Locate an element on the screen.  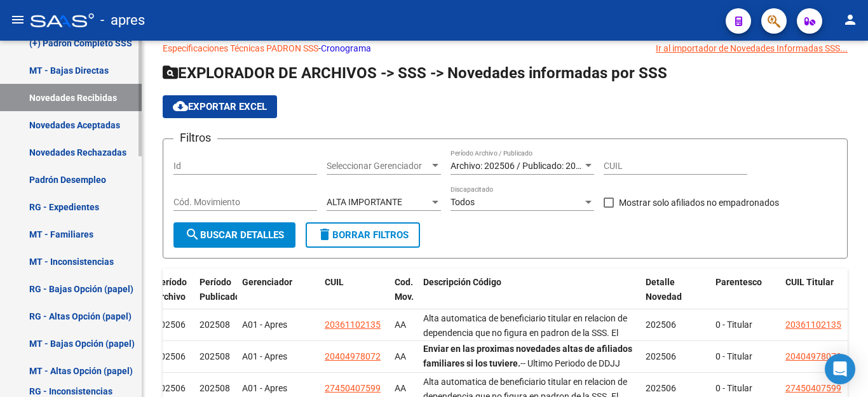
span: EXPLORADOR DE ARCHIVOS -> SSS -> Novedades informadas por SSS is located at coordinates (415, 73).